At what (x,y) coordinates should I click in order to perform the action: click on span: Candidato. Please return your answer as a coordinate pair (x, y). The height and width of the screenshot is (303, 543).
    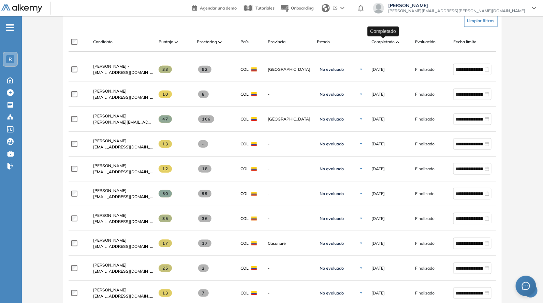
    Looking at the image, I should click on (103, 42).